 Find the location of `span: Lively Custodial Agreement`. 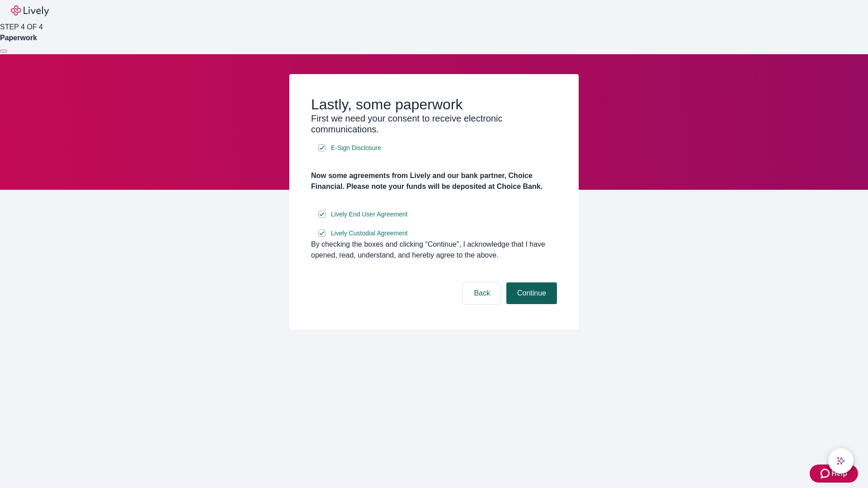

span: Lively Custodial Agreement is located at coordinates (369, 233).